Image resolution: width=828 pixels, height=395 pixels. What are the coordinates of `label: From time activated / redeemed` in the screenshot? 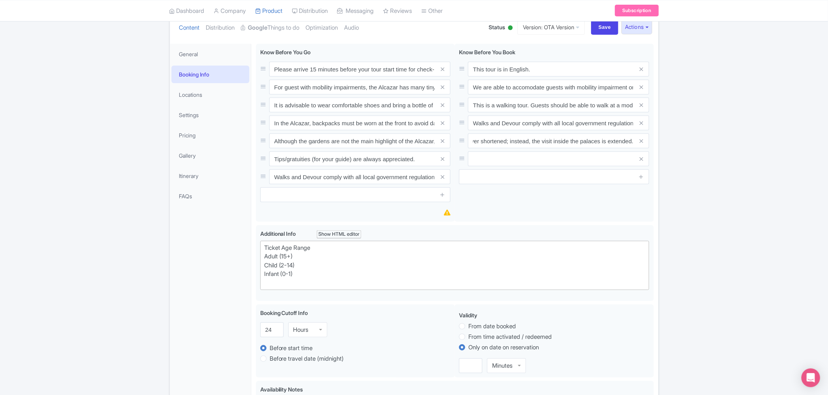 It's located at (510, 336).